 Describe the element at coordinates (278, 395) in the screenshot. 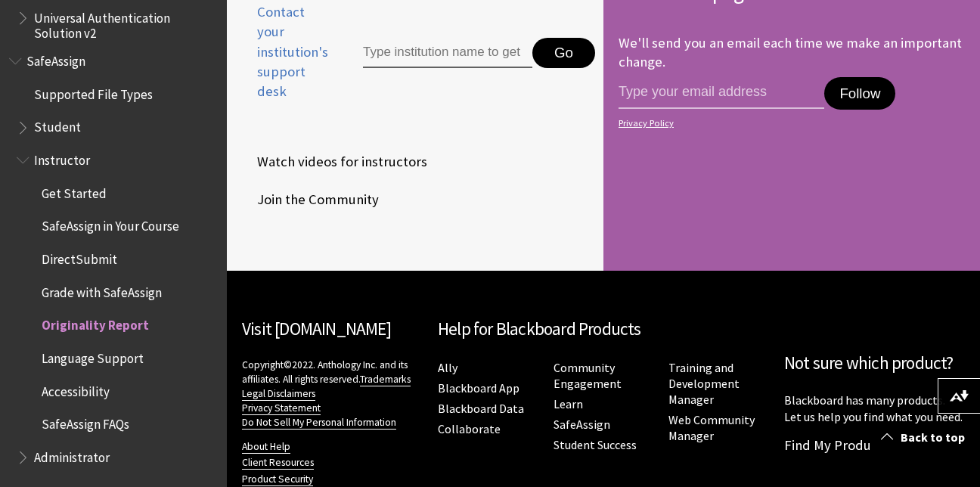

I see `a: Legal Disclaimers` at that location.